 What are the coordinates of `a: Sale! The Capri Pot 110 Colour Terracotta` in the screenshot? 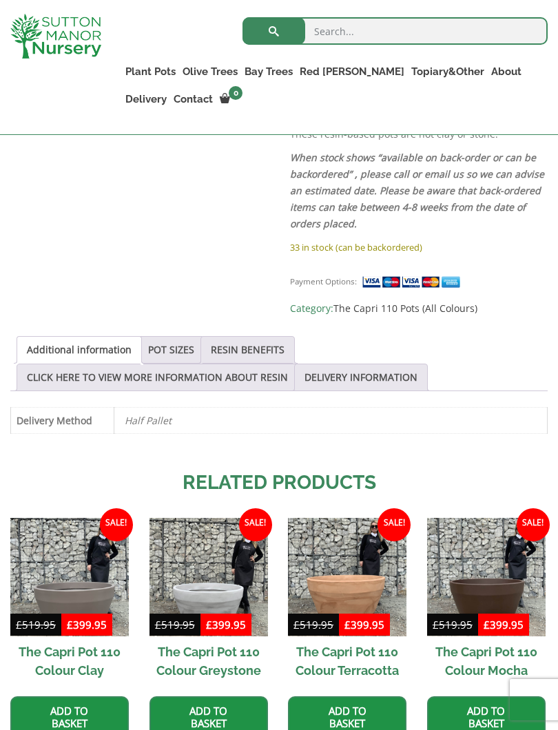 It's located at (347, 602).